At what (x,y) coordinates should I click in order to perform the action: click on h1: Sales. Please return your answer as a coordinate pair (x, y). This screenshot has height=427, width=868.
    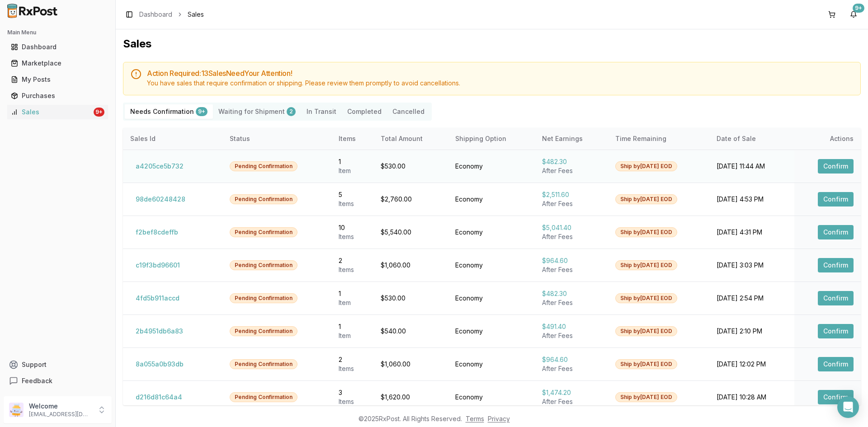
    Looking at the image, I should click on (492, 44).